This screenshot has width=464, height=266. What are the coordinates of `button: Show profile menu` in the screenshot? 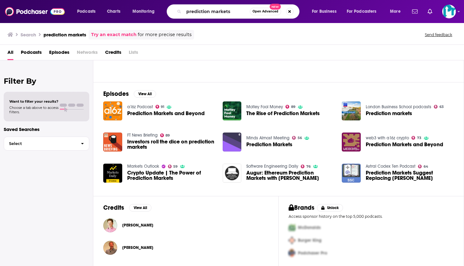 It's located at (450, 12).